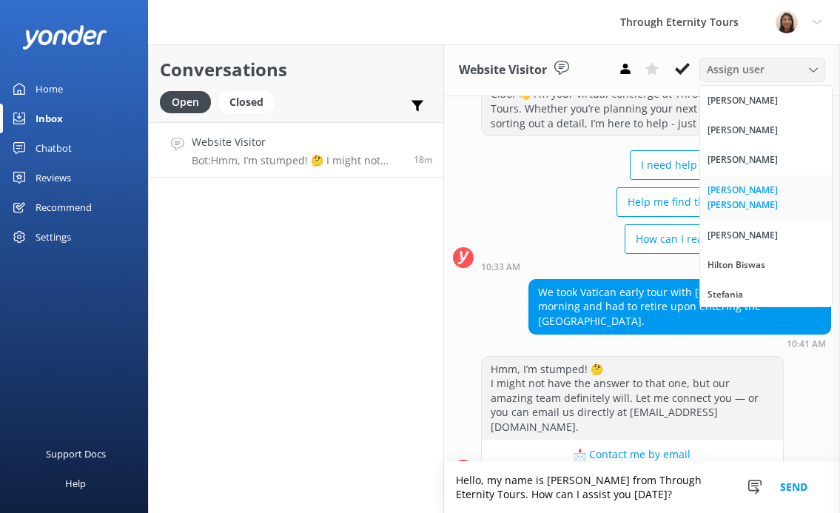 The image size is (840, 513). I want to click on a: Website VisitorBot:Hmm, I’m stumped! 🤔 I might not have the answer to that one, but our amazing t..., so click(296, 150).